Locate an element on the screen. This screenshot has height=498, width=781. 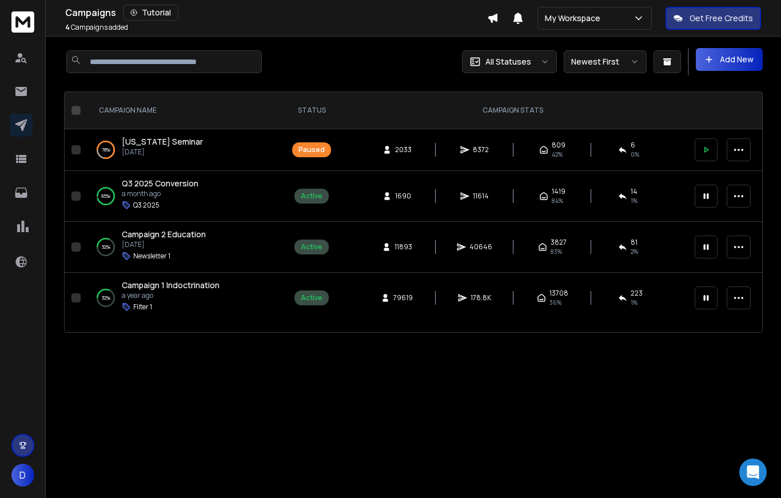
span: 8372 is located at coordinates (481, 150).